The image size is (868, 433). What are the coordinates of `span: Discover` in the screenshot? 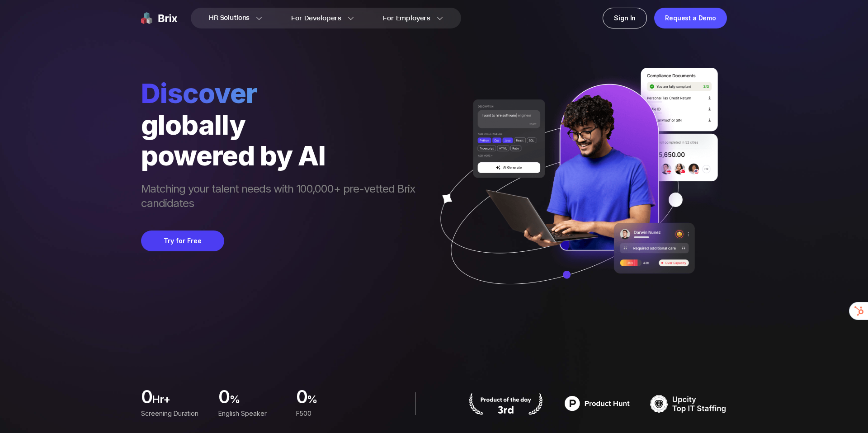 It's located at (282, 93).